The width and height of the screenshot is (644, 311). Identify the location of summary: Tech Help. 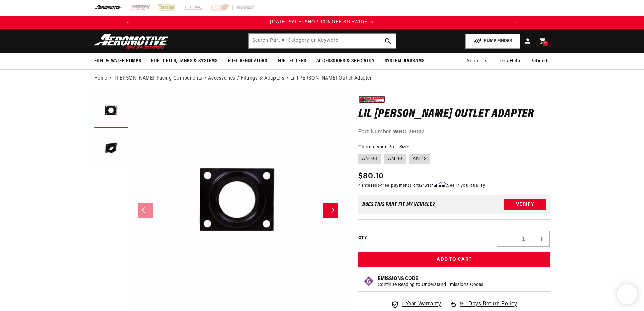
(509, 61).